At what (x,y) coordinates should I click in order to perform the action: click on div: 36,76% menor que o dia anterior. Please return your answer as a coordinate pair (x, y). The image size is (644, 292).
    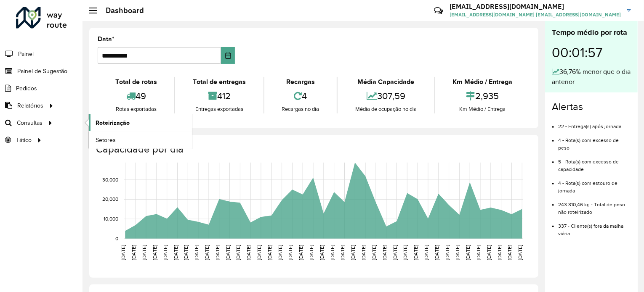
    Looking at the image, I should click on (591, 77).